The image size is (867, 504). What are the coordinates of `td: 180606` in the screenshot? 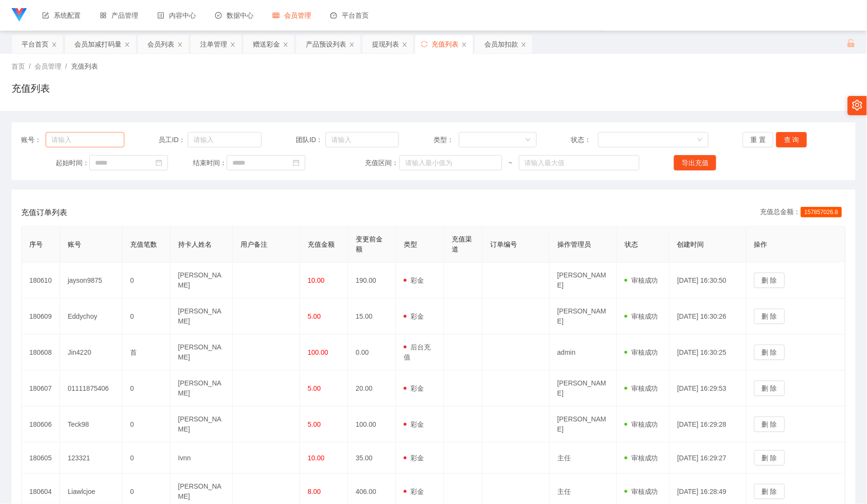 It's located at (41, 424).